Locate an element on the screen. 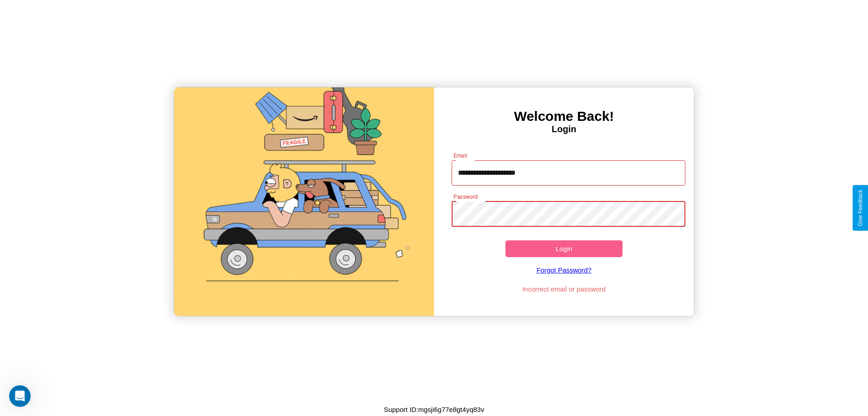  h3: Welcome Back! is located at coordinates (564, 116).